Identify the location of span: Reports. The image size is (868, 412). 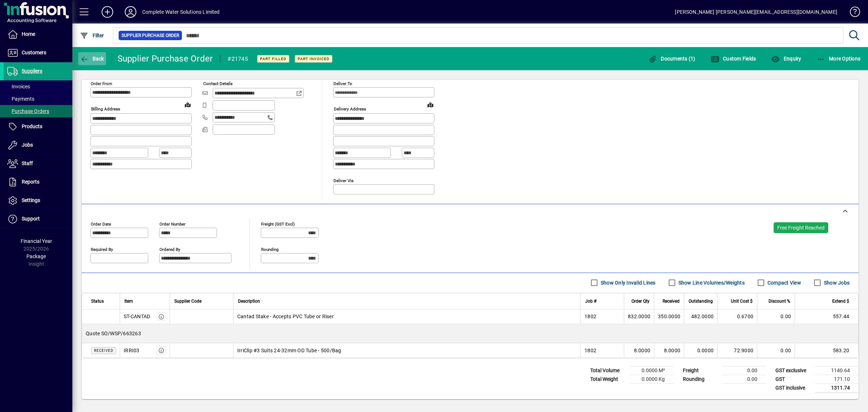
(31, 182).